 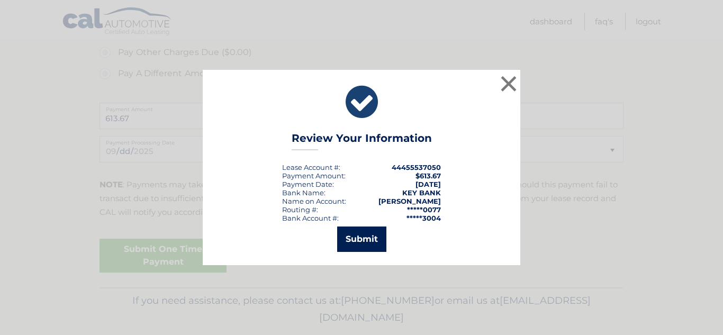 What do you see at coordinates (421, 193) in the screenshot?
I see `strong: KEY BANK` at bounding box center [421, 193].